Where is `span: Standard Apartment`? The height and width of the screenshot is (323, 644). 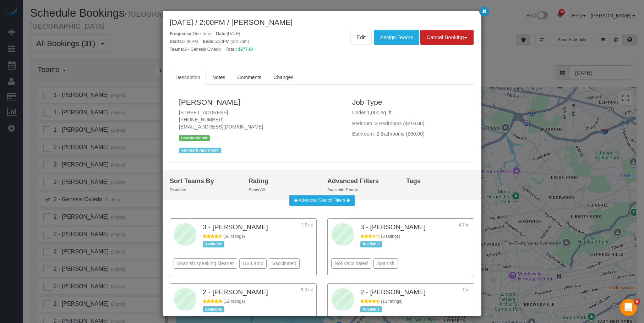 span: Standard Apartment is located at coordinates (200, 151).